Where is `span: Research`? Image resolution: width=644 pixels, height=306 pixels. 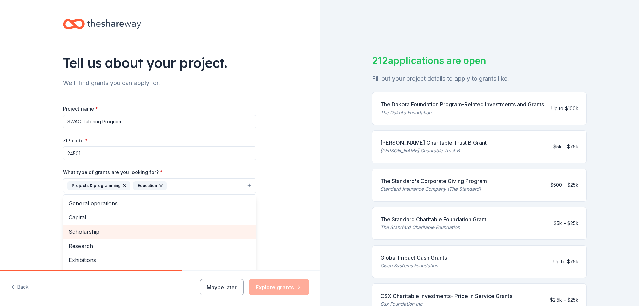
span: Research is located at coordinates (160, 246).